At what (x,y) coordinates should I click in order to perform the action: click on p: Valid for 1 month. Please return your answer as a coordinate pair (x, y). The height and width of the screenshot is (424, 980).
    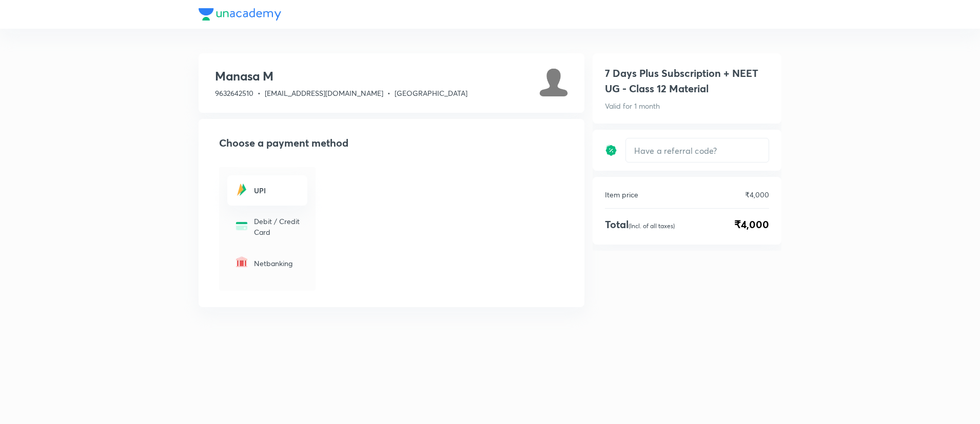
    Looking at the image, I should click on (632, 106).